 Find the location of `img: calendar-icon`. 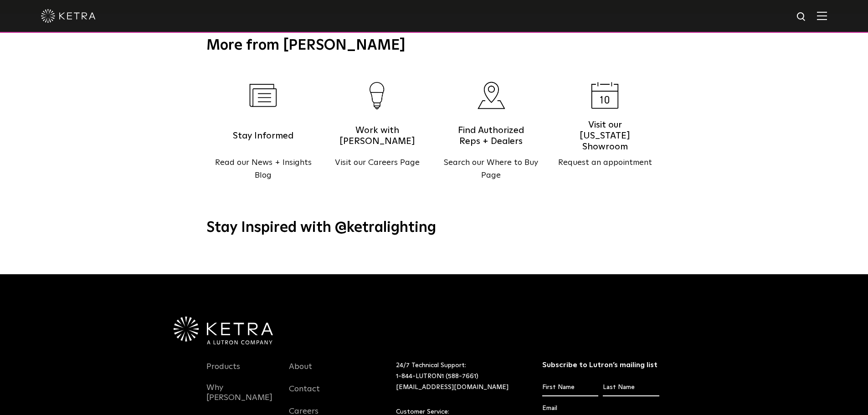

img: calendar-icon is located at coordinates (605, 95).